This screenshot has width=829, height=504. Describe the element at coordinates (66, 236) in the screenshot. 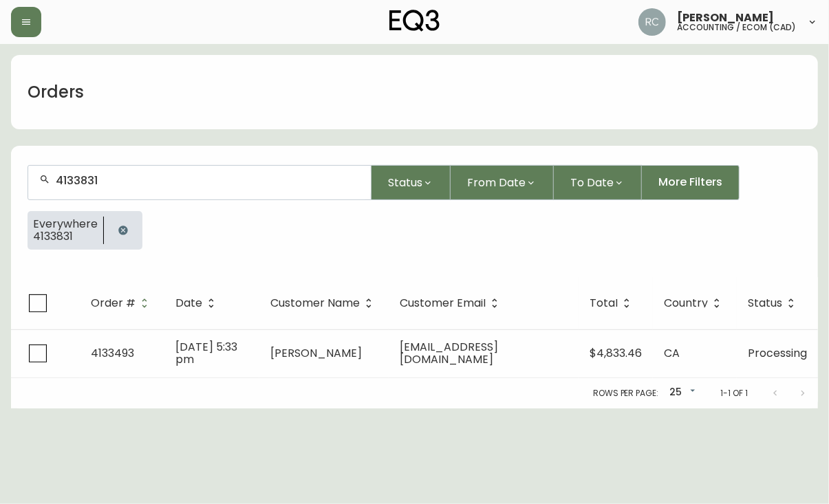

I see `span: 4133831` at that location.